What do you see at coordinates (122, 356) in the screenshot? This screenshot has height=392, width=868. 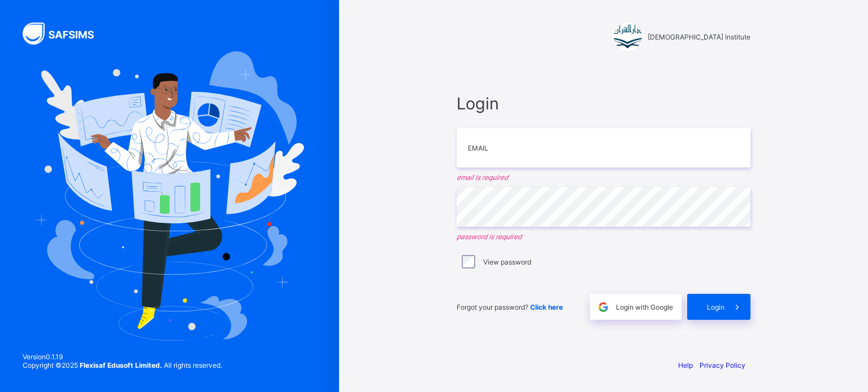 I see `span: Version 0.1.19` at bounding box center [122, 356].